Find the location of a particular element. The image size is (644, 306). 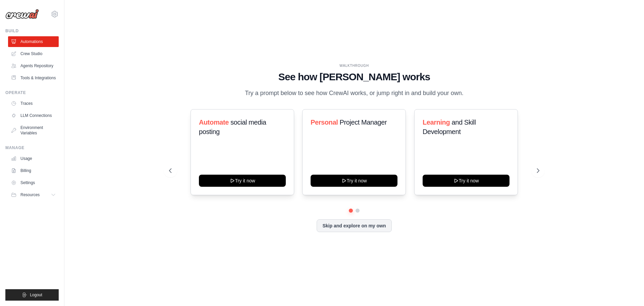

a: Agents Repository is located at coordinates (33, 66).